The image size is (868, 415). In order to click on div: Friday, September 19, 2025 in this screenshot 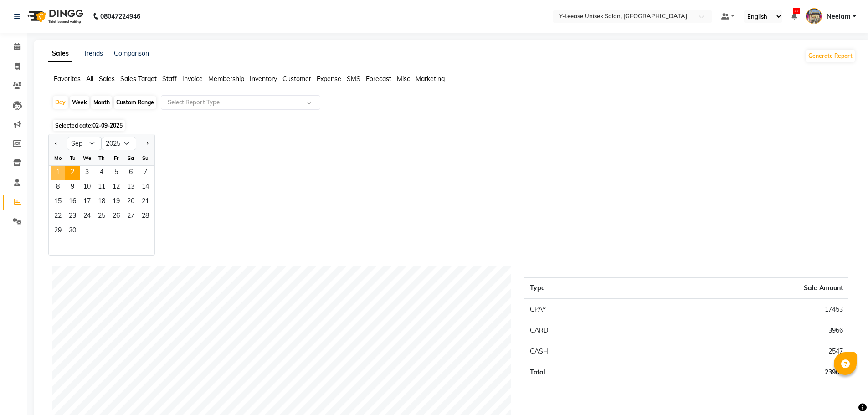, I will do `click(116, 202)`.